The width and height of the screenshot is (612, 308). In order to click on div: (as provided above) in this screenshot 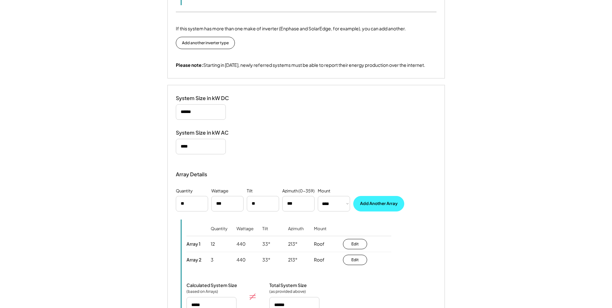, I will do `click(287, 291)`.